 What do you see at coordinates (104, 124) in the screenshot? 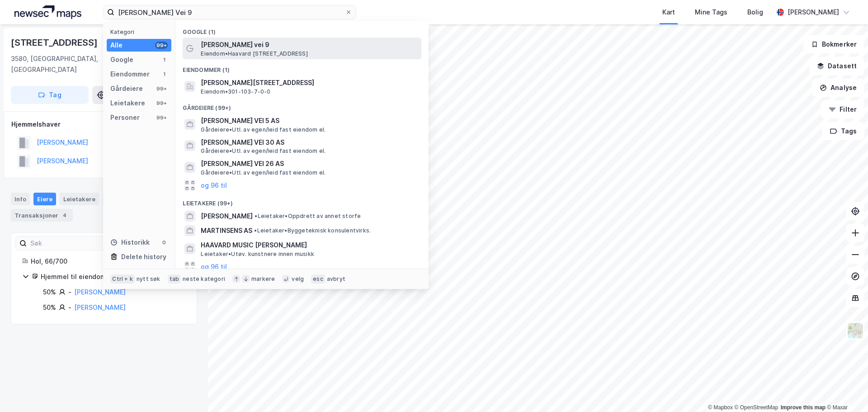
I see `div: Hjemmelshaver` at bounding box center [104, 124].